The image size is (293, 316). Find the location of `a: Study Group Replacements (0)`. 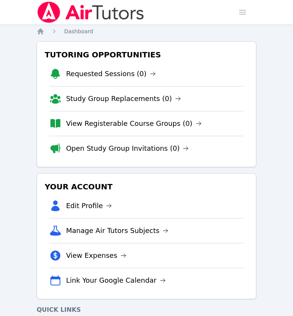

a: Study Group Replacements (0) is located at coordinates (123, 99).